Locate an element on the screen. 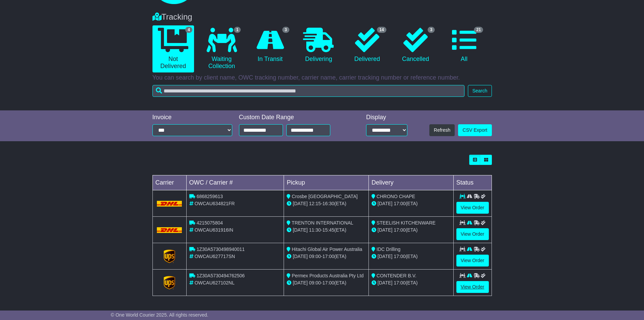  td: OWC / Carrier # is located at coordinates (235, 183).